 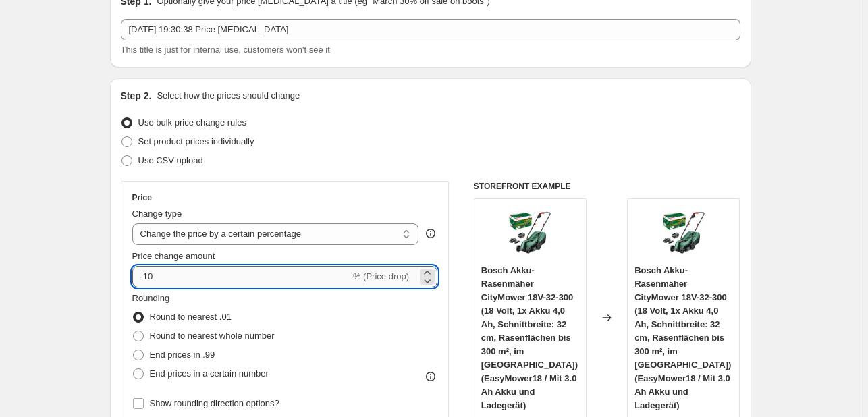 What do you see at coordinates (173, 255) in the screenshot?
I see `span: Price change amount` at bounding box center [173, 255].